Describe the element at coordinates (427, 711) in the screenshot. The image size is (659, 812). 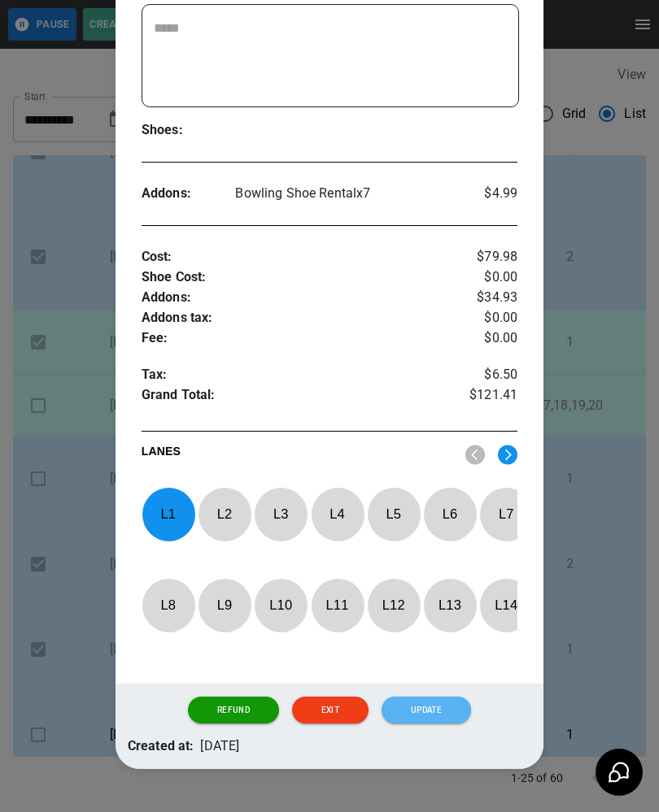
I see `button: Update` at that location.